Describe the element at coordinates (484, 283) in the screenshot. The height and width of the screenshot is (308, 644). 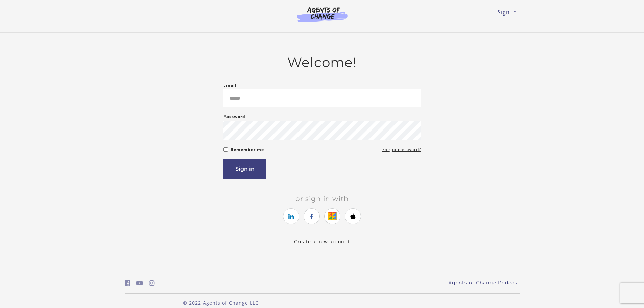
I see `a: Agents of Change Podcast` at that location.